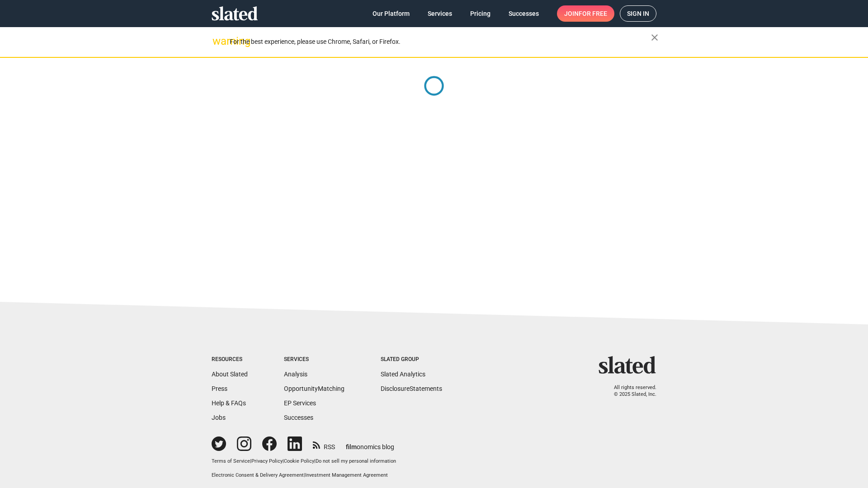 The width and height of the screenshot is (868, 488). Describe the element at coordinates (296, 374) in the screenshot. I see `a: Analysis` at that location.